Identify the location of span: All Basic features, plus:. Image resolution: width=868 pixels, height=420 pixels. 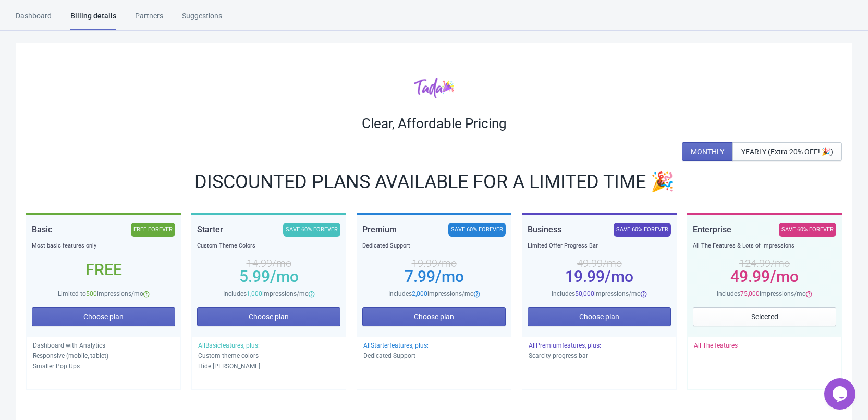
(229, 346).